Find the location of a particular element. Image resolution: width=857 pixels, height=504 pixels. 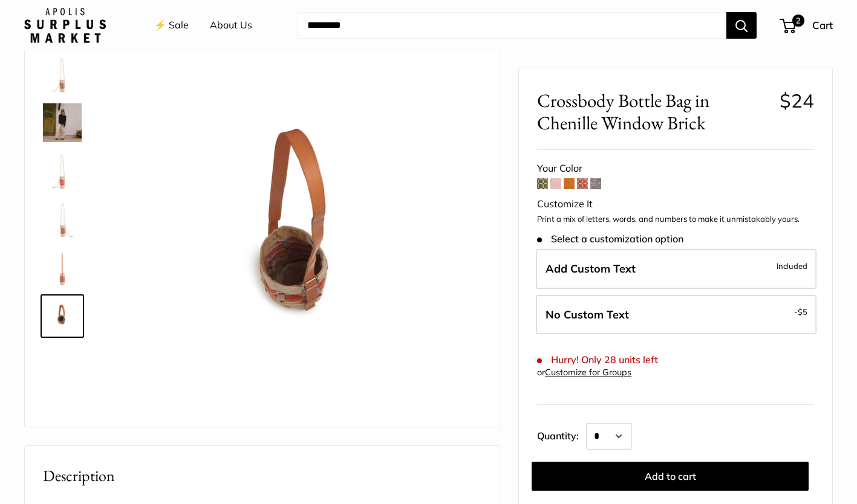

span: Included is located at coordinates (792, 266).